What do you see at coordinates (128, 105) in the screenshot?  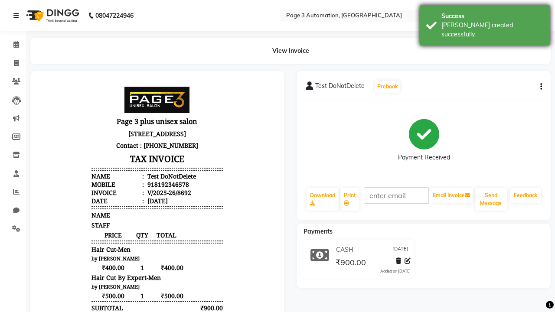 I see `div: 918192346578` at bounding box center [128, 105].